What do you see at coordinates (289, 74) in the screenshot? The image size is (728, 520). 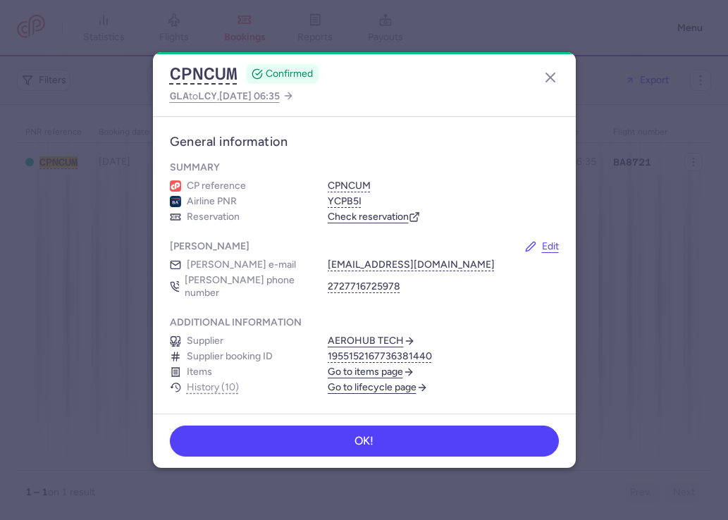 I see `span: CONFIRMED` at bounding box center [289, 74].